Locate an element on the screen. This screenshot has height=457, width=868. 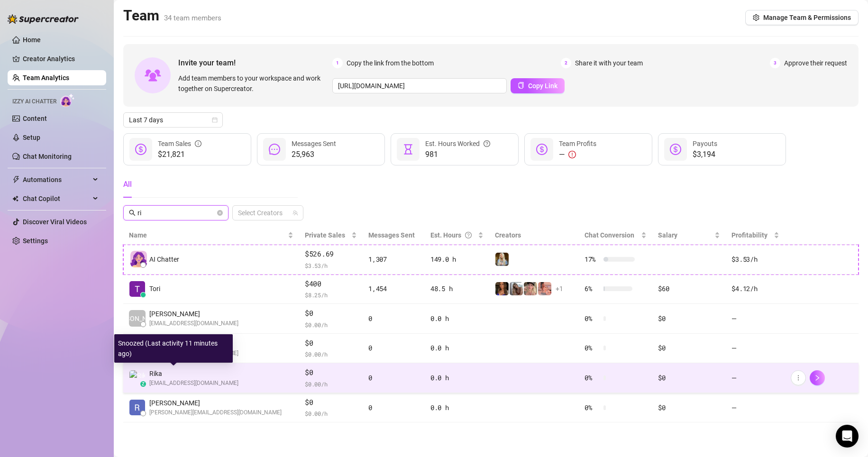
span: thunderbolt is located at coordinates (16, 180).